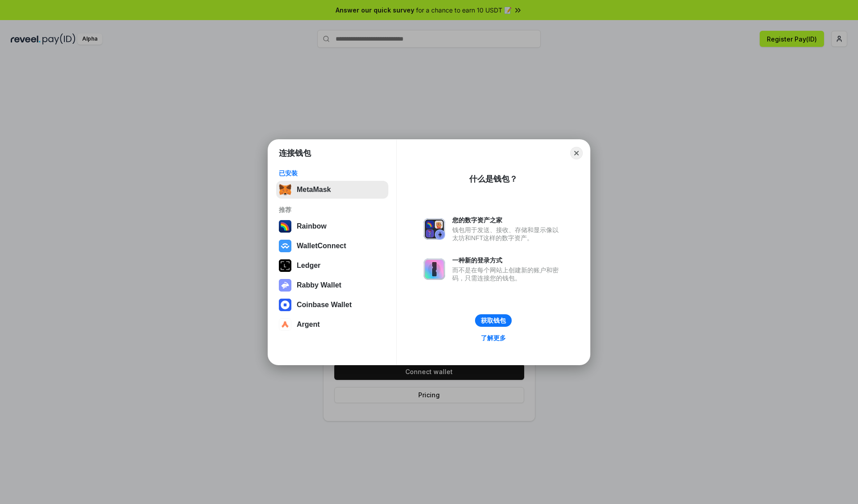 The width and height of the screenshot is (858, 504). Describe the element at coordinates (319, 285) in the screenshot. I see `div: Rabby Wallet` at that location.